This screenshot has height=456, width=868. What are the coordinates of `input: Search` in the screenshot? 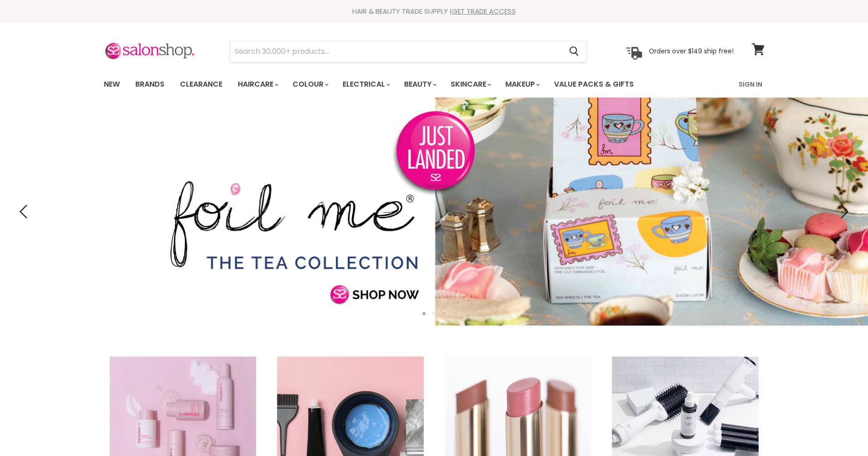 It's located at (396, 52).